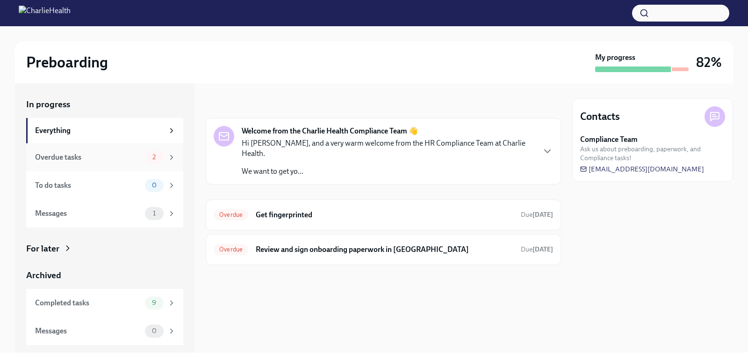  What do you see at coordinates (609, 139) in the screenshot?
I see `strong: Compliance Team` at bounding box center [609, 139].